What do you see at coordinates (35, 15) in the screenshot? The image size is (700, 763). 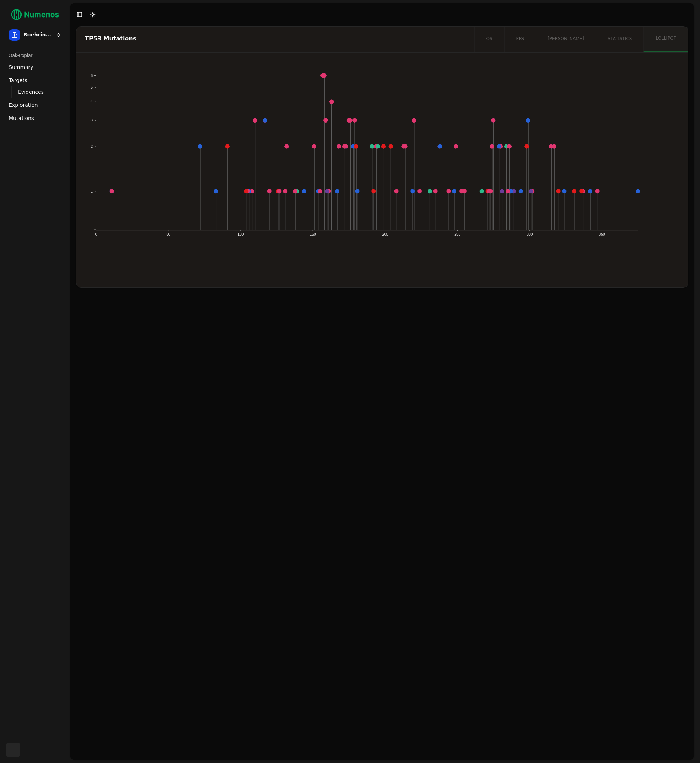 I see `img: Numenos` at bounding box center [35, 15].